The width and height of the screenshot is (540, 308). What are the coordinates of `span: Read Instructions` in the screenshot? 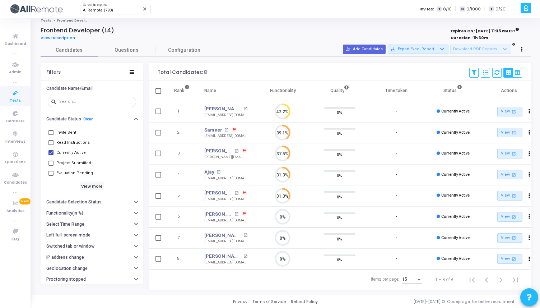 It's located at (73, 143).